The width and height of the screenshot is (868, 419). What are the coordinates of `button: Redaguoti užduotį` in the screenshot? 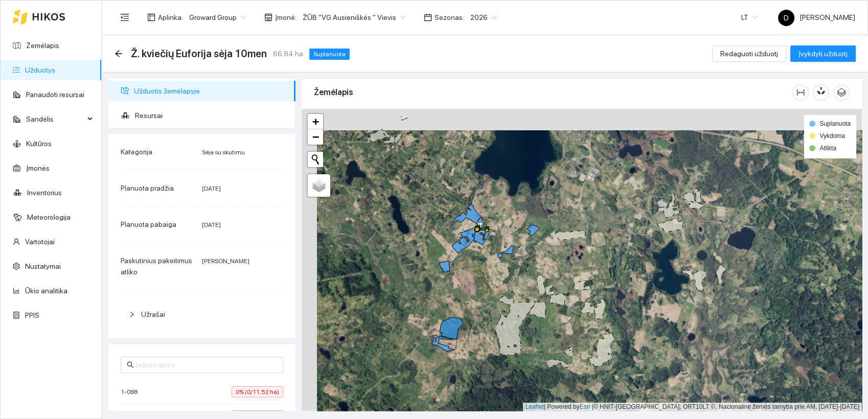 It's located at (749, 53).